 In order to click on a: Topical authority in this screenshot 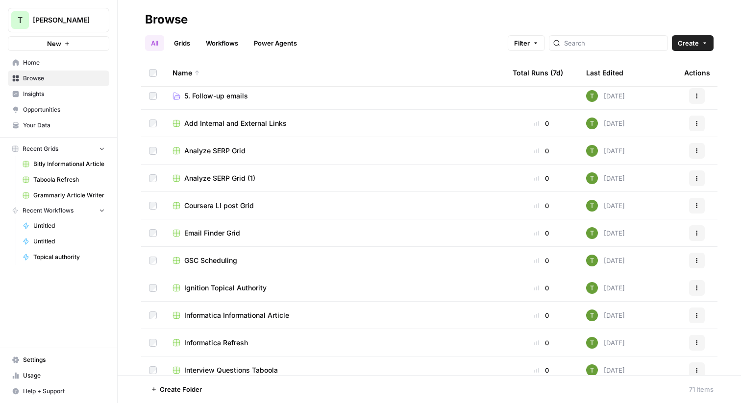, I will do `click(64, 257)`.